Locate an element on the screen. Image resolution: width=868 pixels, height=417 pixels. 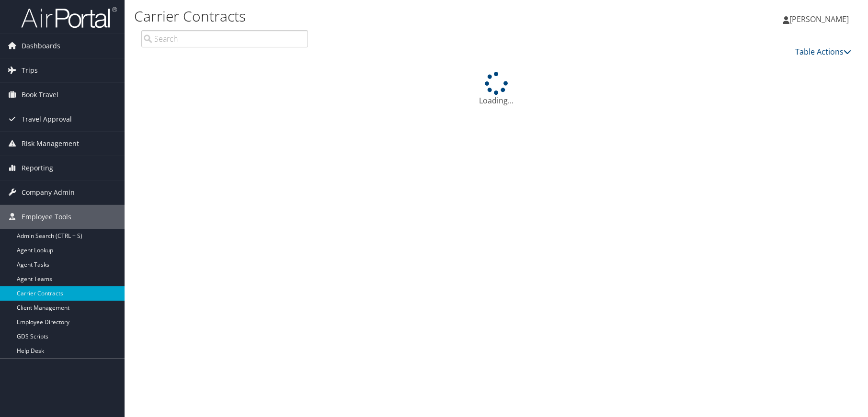
span: Travel Approval is located at coordinates (46, 119).